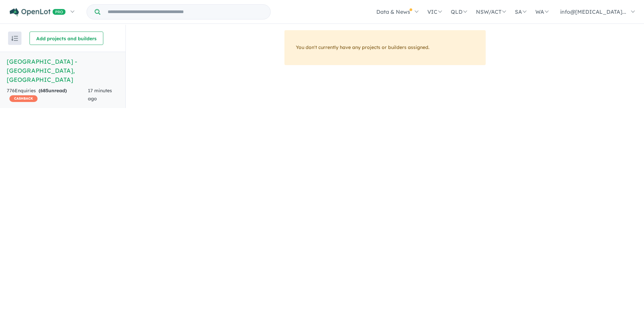 Image resolution: width=644 pixels, height=317 pixels. Describe the element at coordinates (23, 98) in the screenshot. I see `span: CASHBACK` at that location.